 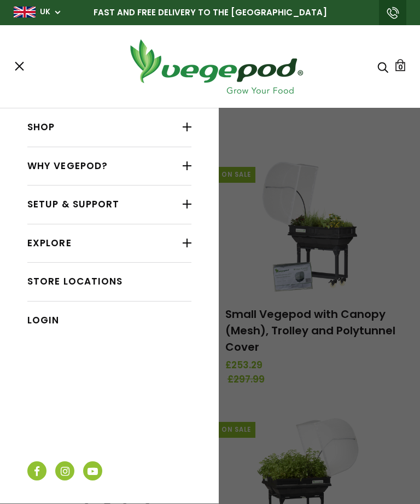 I want to click on a: Shop, so click(x=109, y=128).